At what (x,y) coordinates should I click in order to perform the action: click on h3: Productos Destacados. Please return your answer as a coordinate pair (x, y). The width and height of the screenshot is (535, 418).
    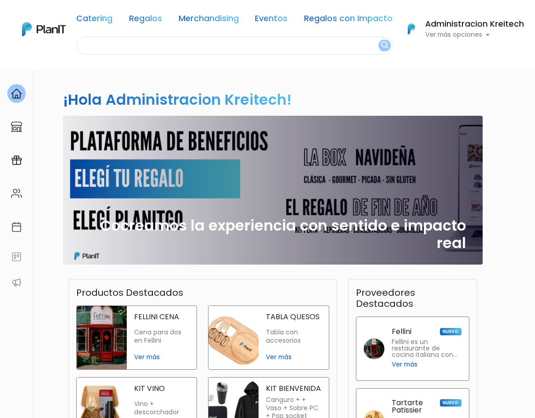
    Looking at the image, I should click on (129, 292).